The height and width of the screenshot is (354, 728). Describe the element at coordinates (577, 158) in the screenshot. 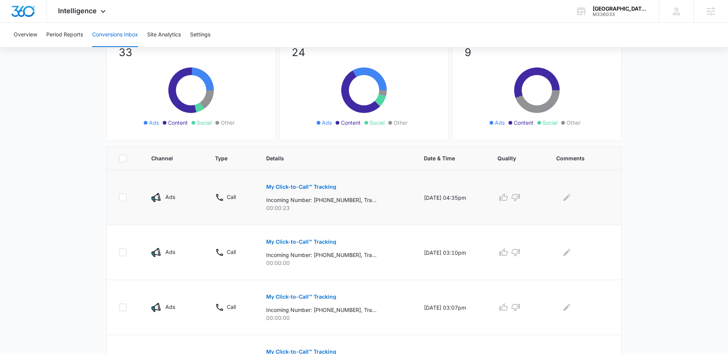

I see `span: Comments` at that location.